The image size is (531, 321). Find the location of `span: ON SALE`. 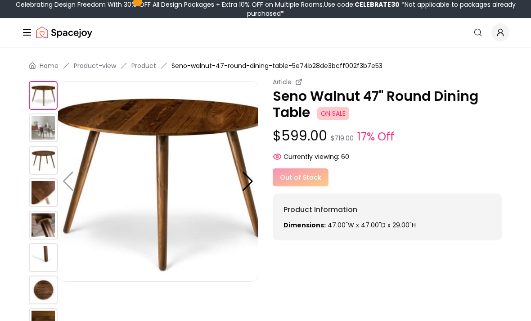

span: ON SALE is located at coordinates (333, 113).